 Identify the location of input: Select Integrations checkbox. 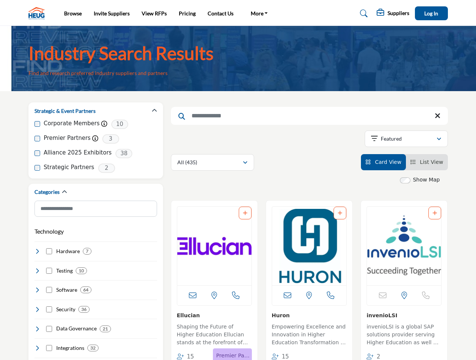
(49, 348).